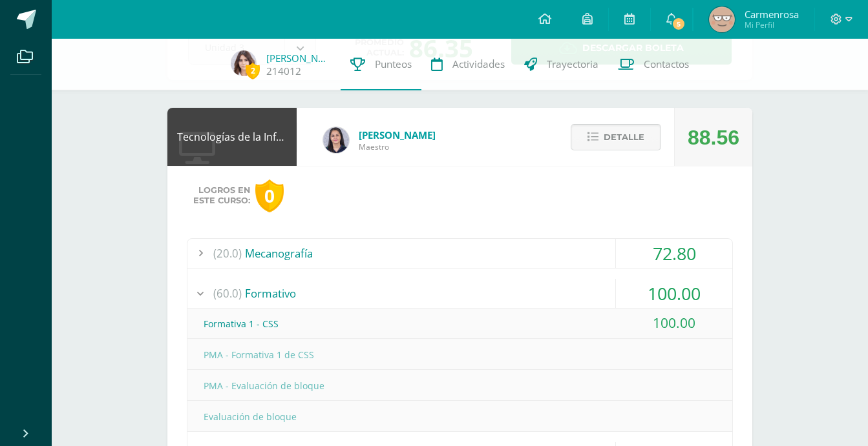 The image size is (868, 446). Describe the element at coordinates (771, 14) in the screenshot. I see `span: Carmenrosa` at that location.